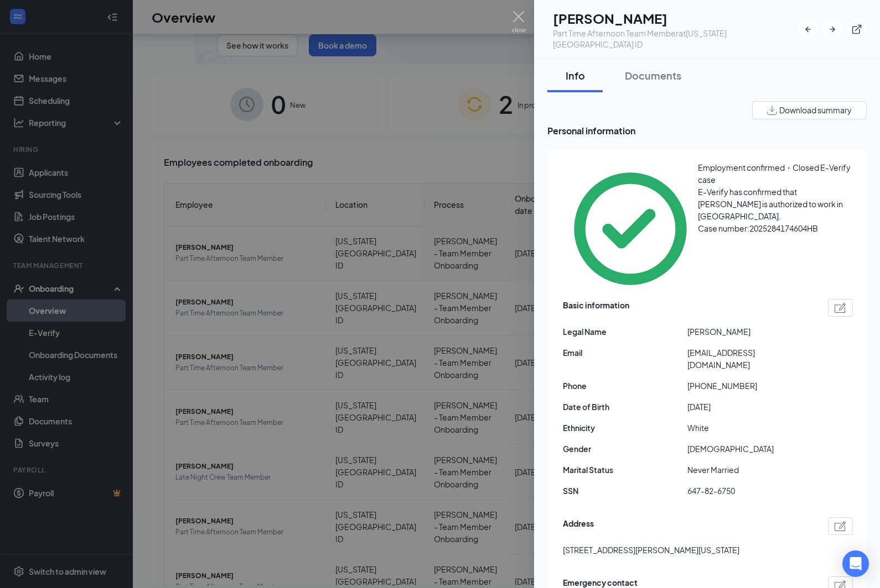  Describe the element at coordinates (625, 386) in the screenshot. I see `span: Phone` at that location.